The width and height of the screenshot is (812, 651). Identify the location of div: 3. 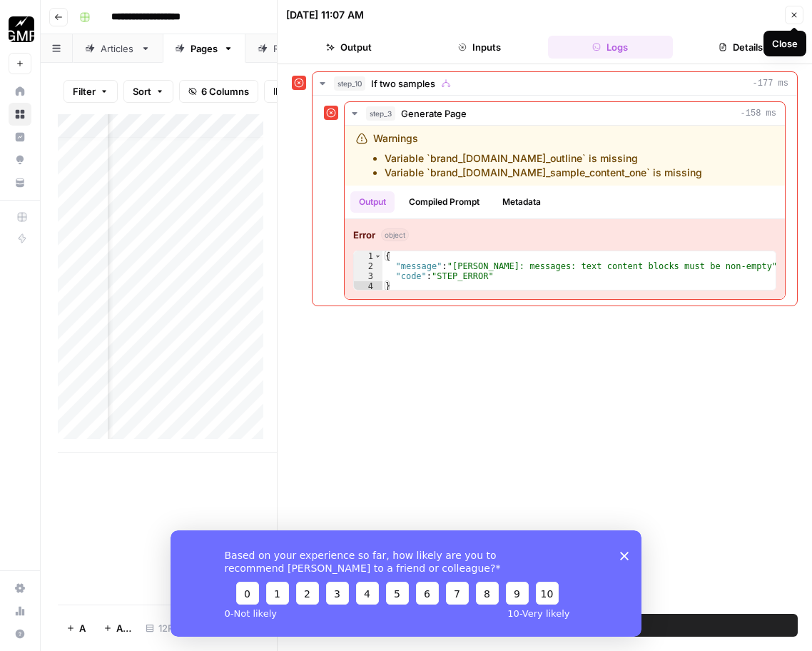
(368, 276).